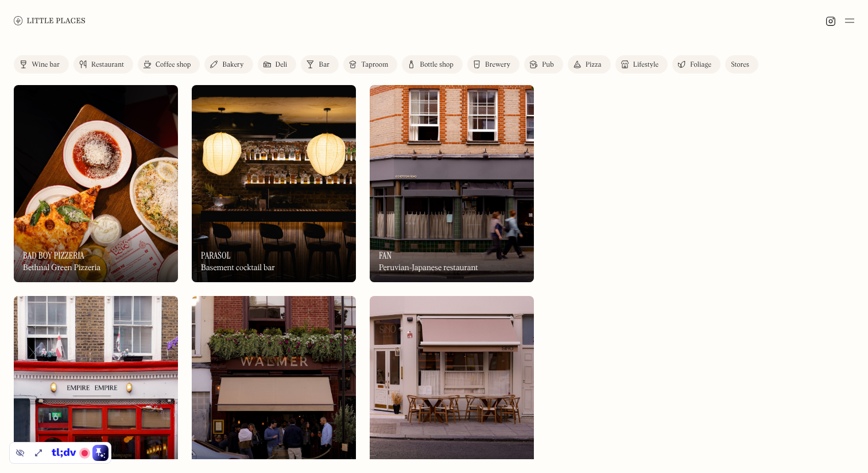  Describe the element at coordinates (436, 65) in the screenshot. I see `div: Bottle shop` at that location.